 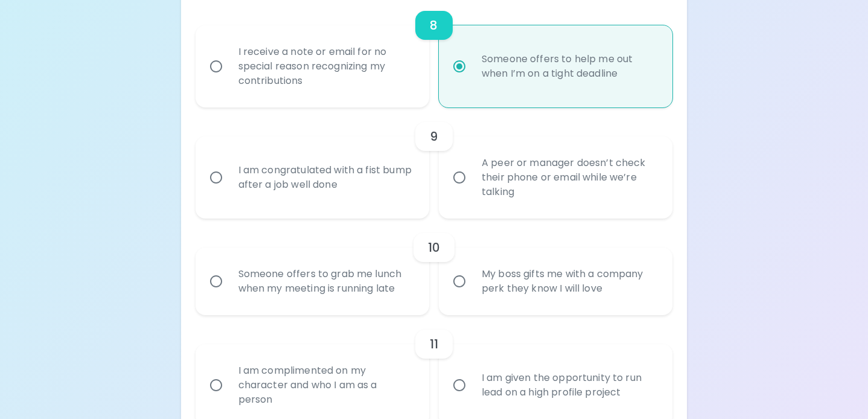 I want to click on div: A peer or manager doesn’t check their phone or email while we’re talking, so click(x=568, y=177).